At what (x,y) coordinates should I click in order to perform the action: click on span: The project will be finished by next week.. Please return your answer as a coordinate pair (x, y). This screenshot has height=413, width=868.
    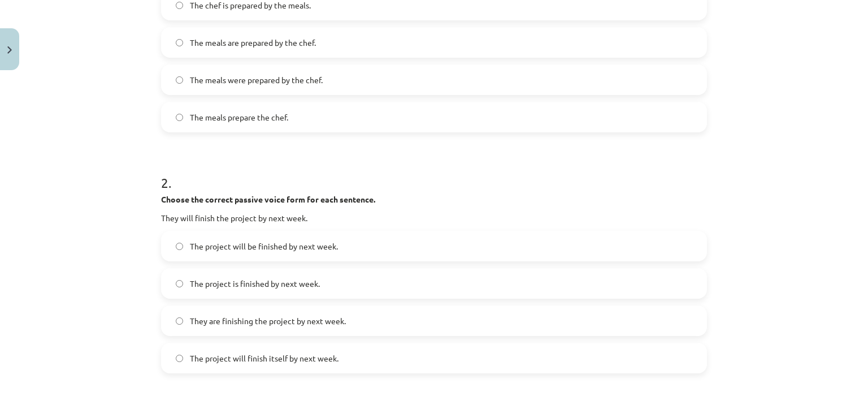
    Looking at the image, I should click on (264, 246).